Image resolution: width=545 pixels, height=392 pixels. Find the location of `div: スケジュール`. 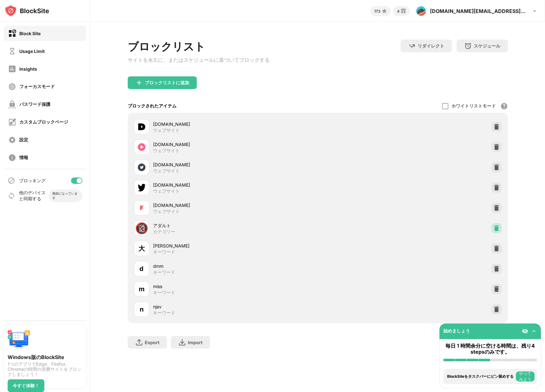

div: スケジュール is located at coordinates (487, 46).